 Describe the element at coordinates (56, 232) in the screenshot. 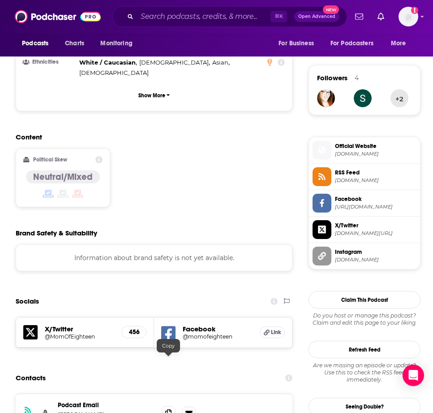

I see `h2: Brand Safety & Suitability` at that location.